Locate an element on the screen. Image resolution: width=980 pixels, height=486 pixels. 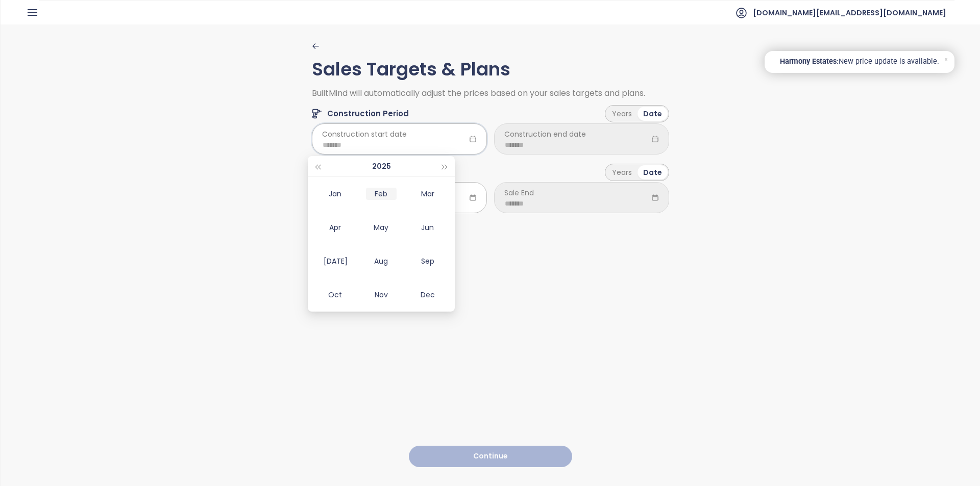
td: 2025-04 is located at coordinates (335, 227).